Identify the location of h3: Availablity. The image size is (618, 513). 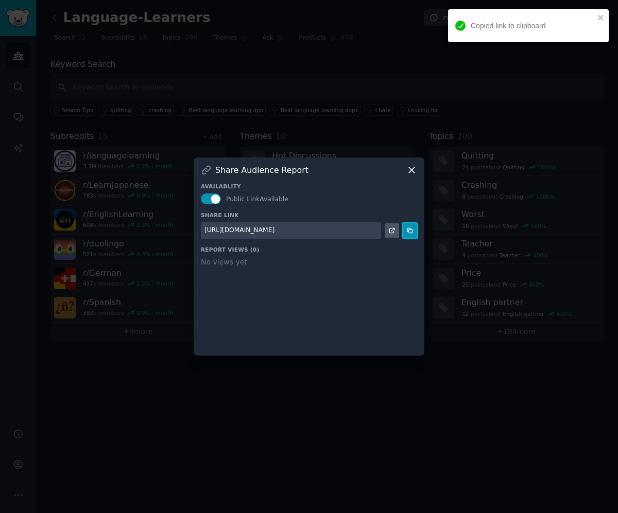
(309, 186).